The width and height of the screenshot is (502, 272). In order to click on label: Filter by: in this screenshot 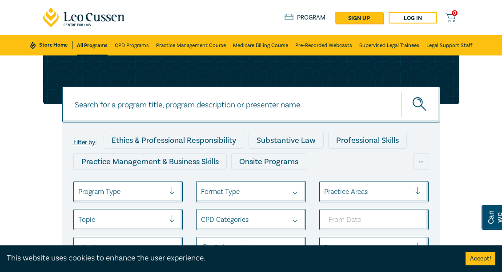, I will do `click(85, 143)`.